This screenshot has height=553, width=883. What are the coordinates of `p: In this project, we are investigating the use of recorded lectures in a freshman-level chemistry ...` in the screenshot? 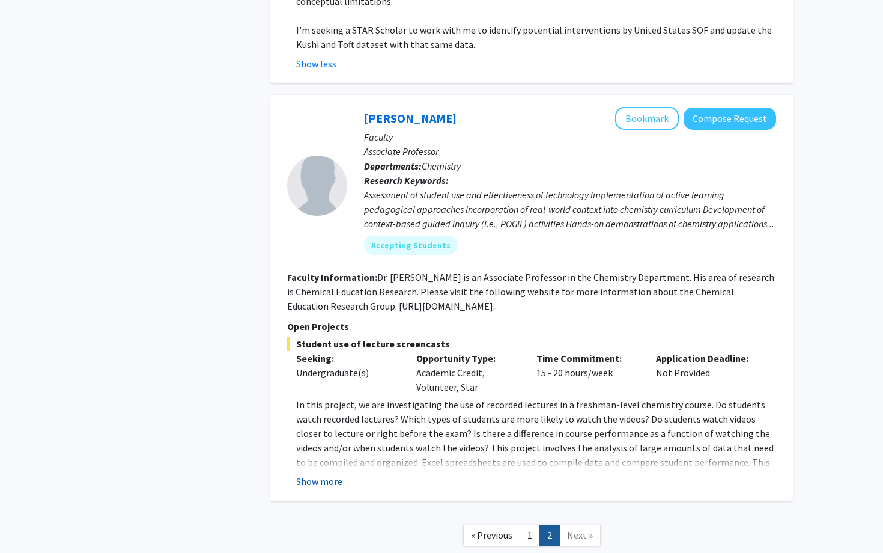 It's located at (536, 447).